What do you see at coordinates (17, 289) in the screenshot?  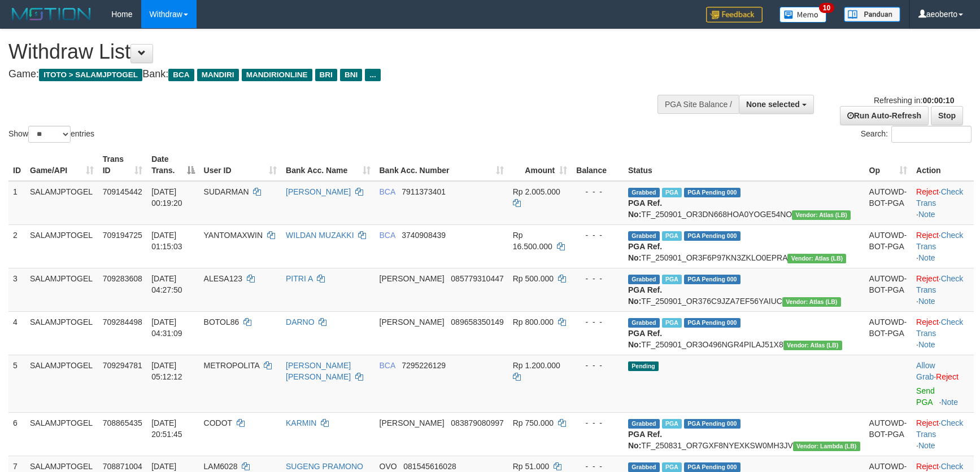 I see `td: 3` at bounding box center [17, 289].